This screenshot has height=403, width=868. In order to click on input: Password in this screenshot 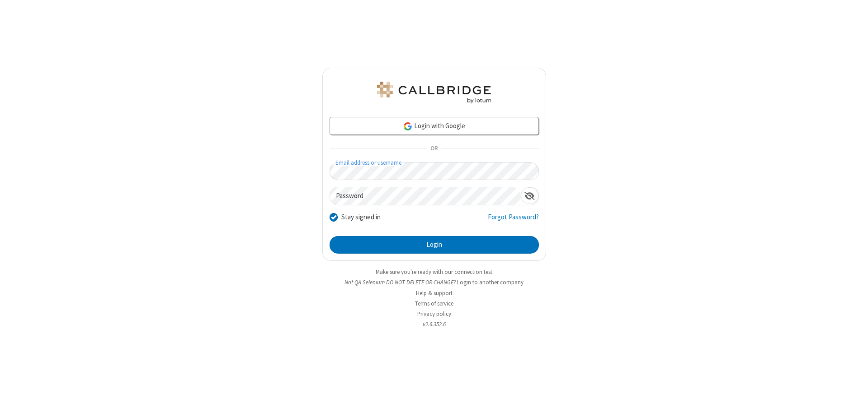, I will do `click(425, 196)`.